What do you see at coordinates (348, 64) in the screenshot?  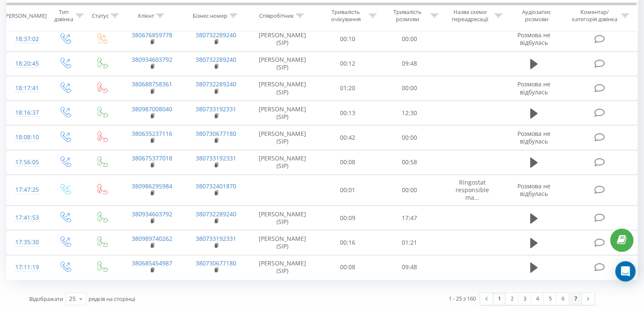 I see `td: 00:12` at bounding box center [348, 64].